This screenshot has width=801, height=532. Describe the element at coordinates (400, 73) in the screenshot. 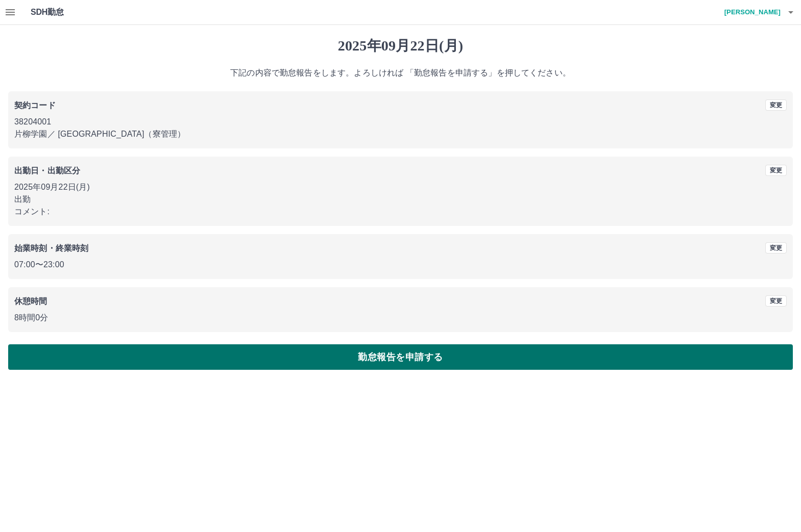

I see `p: 下記の内容で勤怠報告をします。よろしければ 「勤怠報告を申請する」を押してください。` at that location.